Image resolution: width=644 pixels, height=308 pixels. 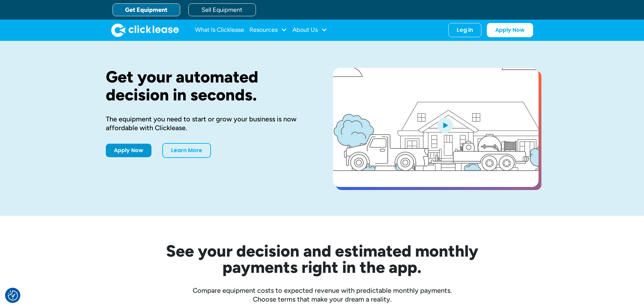 I want to click on h1: Get your automated decision in seconds., so click(x=209, y=86).